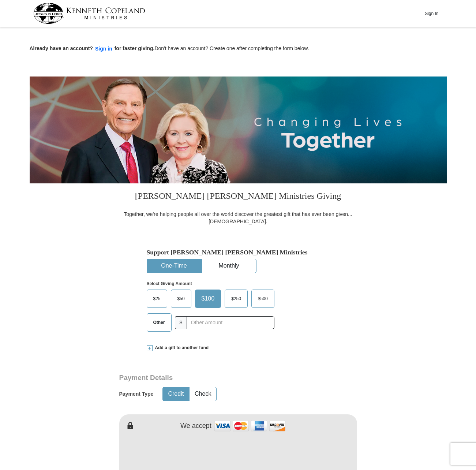  What do you see at coordinates (159, 323) in the screenshot?
I see `span: Other` at bounding box center [159, 323].